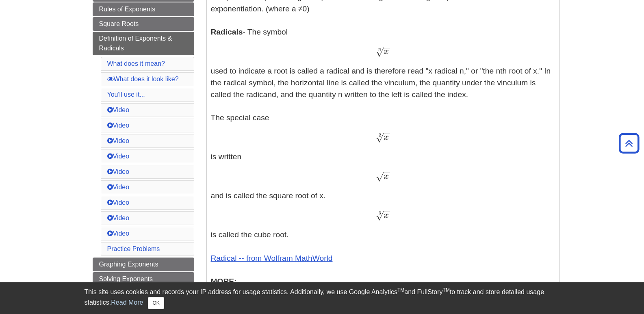  I want to click on a: What does it mean?, so click(136, 63).